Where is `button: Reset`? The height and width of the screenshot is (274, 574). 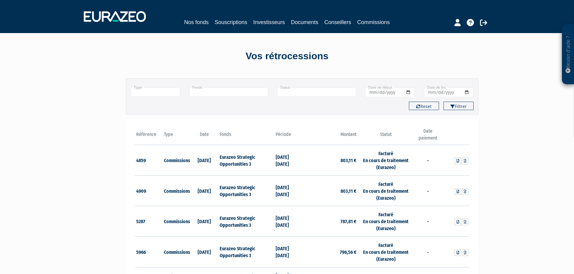 button: Reset is located at coordinates (424, 106).